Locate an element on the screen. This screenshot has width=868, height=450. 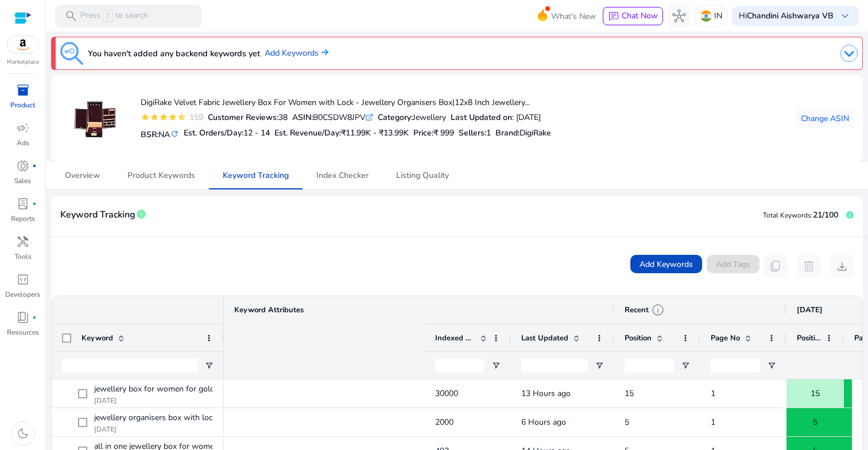
span: inventory_2 is located at coordinates (23, 90).